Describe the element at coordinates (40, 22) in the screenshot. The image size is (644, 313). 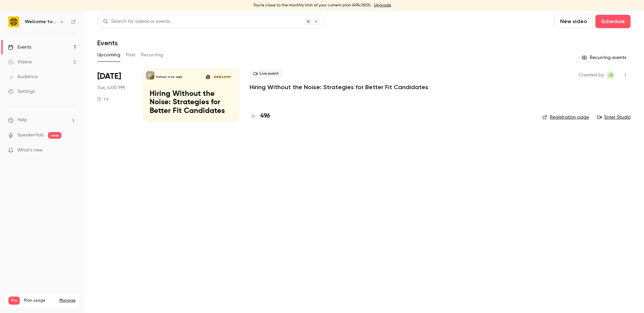
I see `h6: Welcome to the Jungle` at that location.